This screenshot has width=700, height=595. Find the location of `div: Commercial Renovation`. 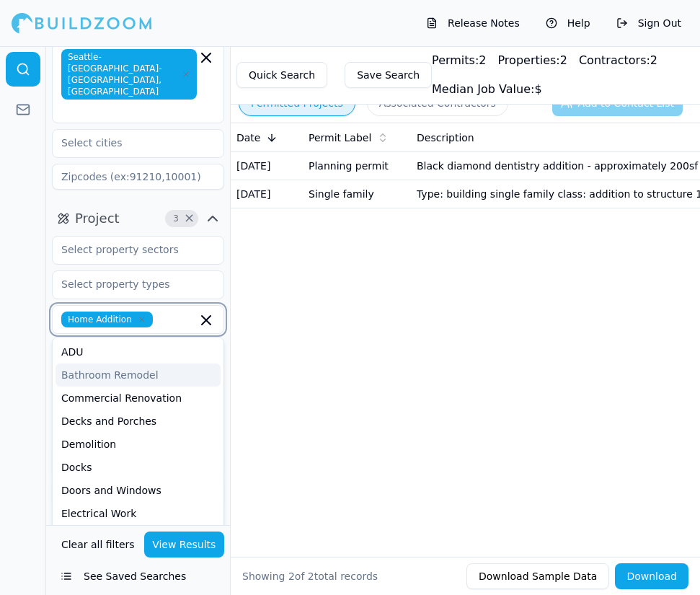

div: Commercial Renovation is located at coordinates (138, 398).